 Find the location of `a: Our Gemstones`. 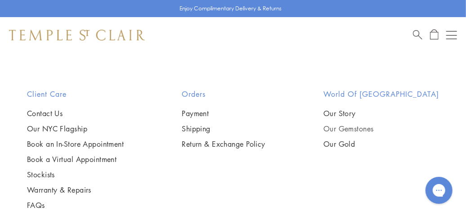

a: Our Gemstones is located at coordinates (381, 129).